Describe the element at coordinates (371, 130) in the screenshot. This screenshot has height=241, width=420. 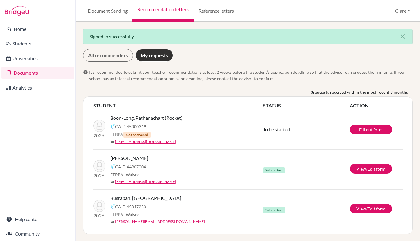
I see `a: Fill out form` at that location.